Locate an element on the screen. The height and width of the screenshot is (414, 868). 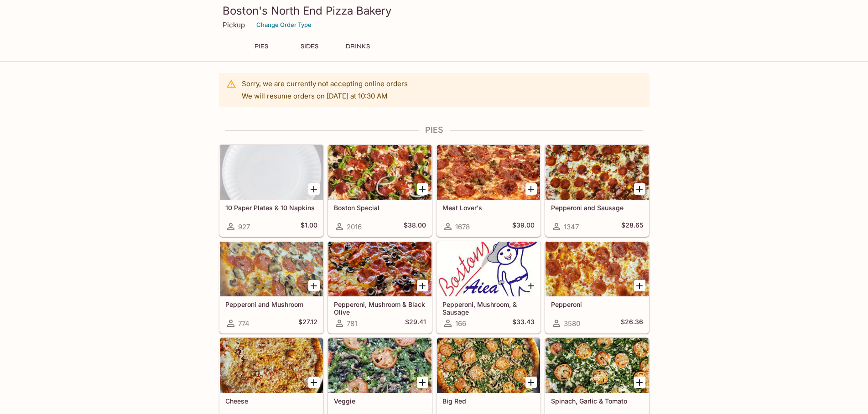
button: SIDES is located at coordinates (309, 47).